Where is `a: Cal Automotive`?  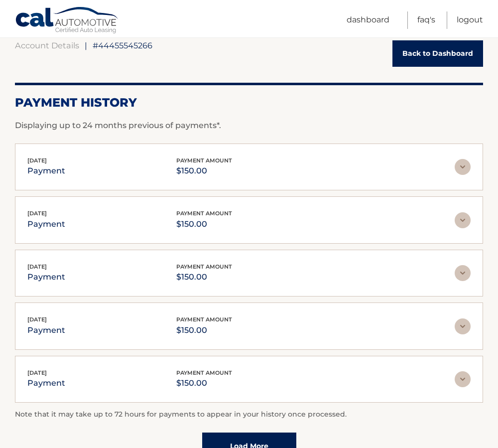 a: Cal Automotive is located at coordinates (67, 21).